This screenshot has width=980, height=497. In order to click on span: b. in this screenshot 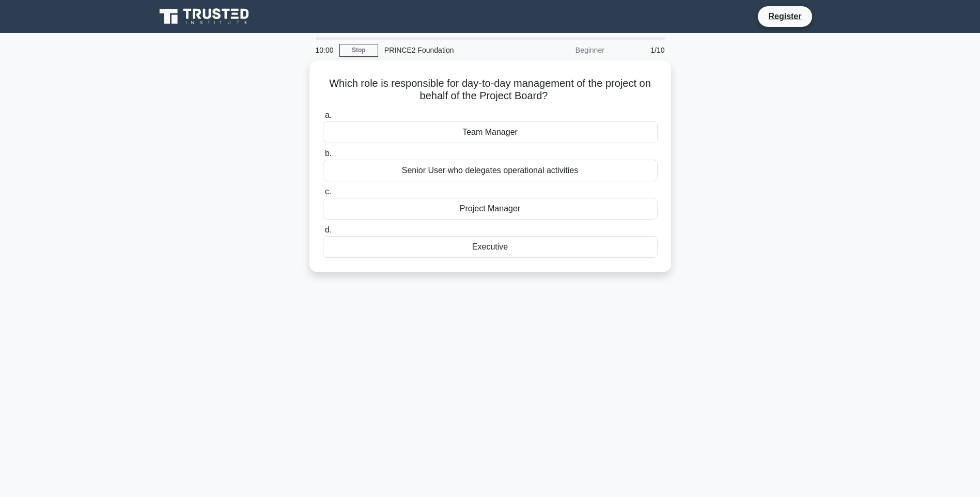, I will do `click(328, 153)`.